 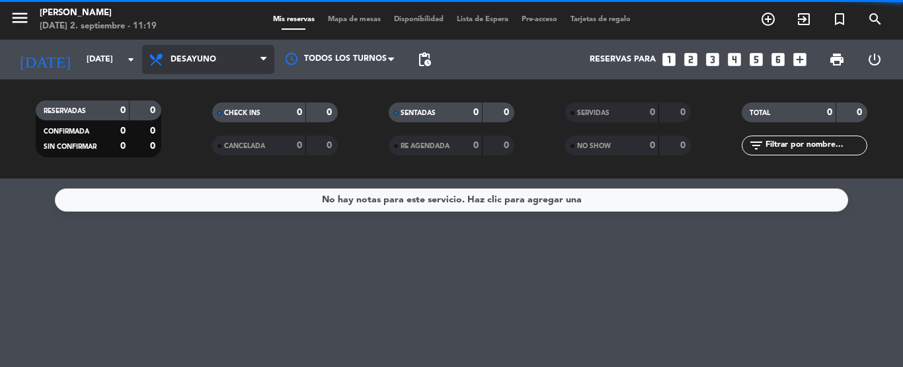 What do you see at coordinates (837, 60) in the screenshot?
I see `span: print` at bounding box center [837, 60].